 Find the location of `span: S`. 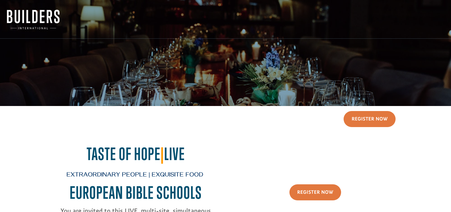

span: S is located at coordinates (198, 193).